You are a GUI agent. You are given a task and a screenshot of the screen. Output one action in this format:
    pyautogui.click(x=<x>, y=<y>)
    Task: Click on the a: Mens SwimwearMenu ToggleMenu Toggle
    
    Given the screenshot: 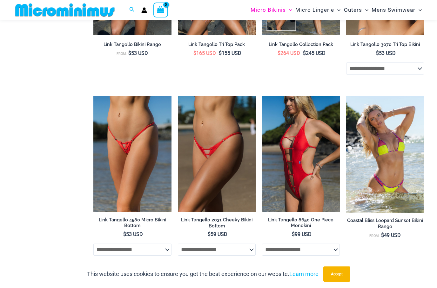 What is the action you would take?
    pyautogui.click(x=396, y=10)
    